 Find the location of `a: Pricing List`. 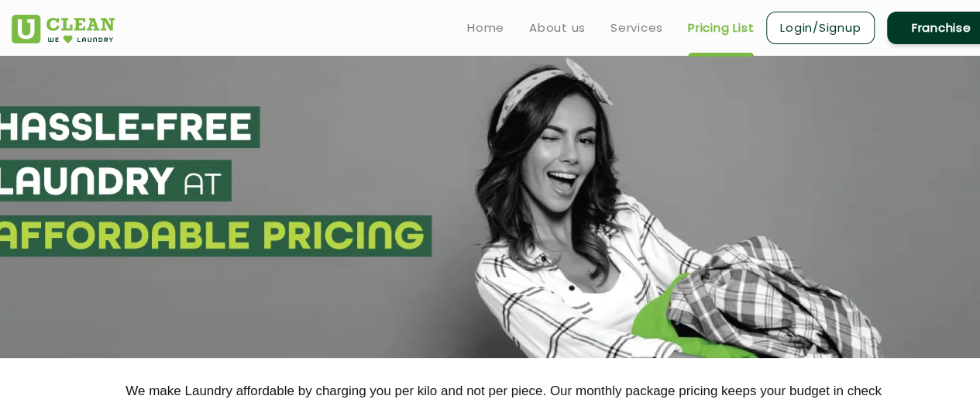

a: Pricing List is located at coordinates (721, 28).